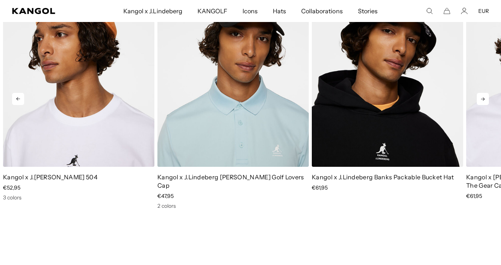 The width and height of the screenshot is (501, 265). I want to click on button: EUR, so click(484, 11).